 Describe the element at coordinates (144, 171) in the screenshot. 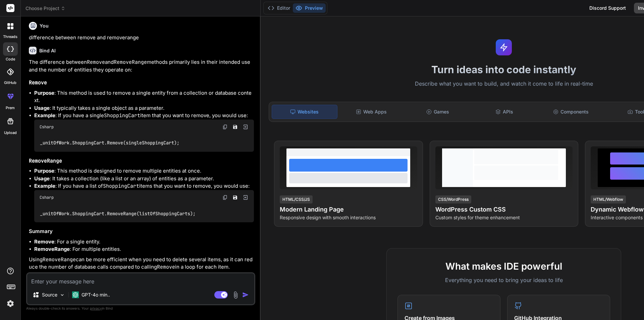

I see `li: : This method is designed to remove multiple entities at once.` at that location.